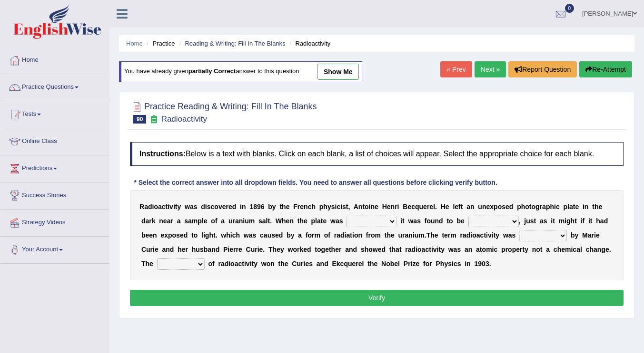 This screenshot has width=644, height=353. What do you see at coordinates (417, 207) in the screenshot?
I see `b: q` at bounding box center [417, 207].